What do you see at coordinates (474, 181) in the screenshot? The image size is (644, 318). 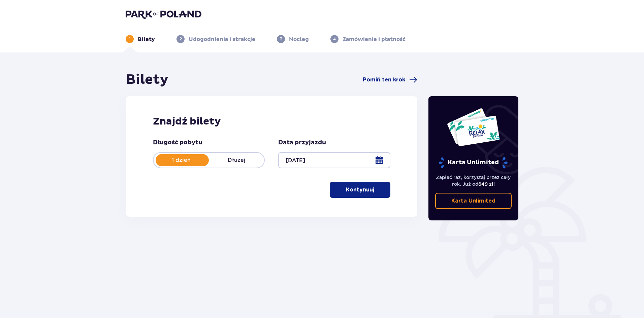 I see `p: Zapłać raz, korzystaj przez cały rok. Już od !` at bounding box center [474, 181].